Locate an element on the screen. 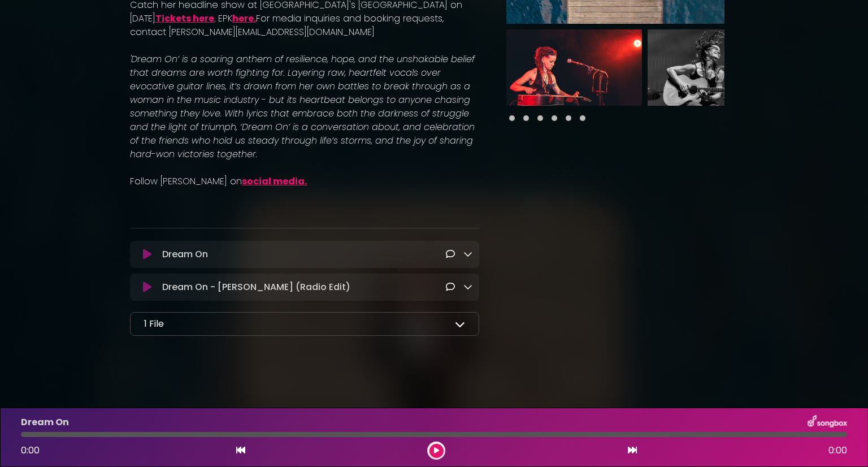 This screenshot has width=868, height=467. a: Tickets here is located at coordinates (185, 18).